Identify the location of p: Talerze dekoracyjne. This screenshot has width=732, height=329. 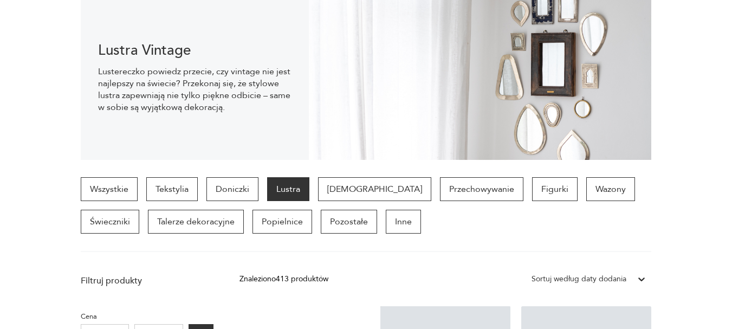
(196, 221).